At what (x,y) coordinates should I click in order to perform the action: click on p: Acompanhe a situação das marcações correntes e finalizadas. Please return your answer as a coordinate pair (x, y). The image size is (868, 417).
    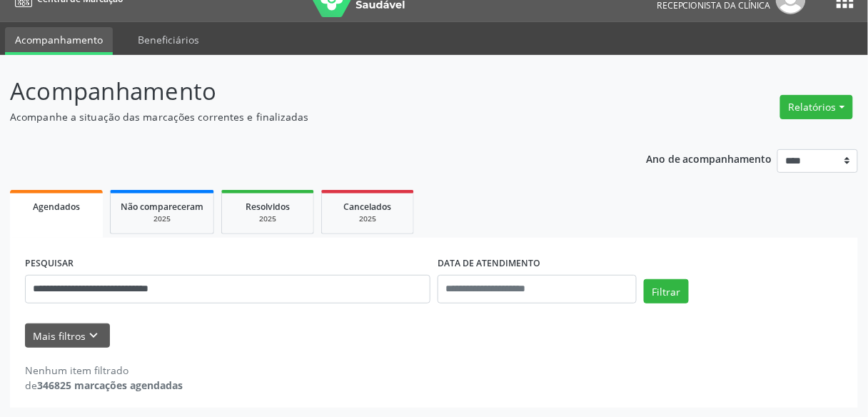
    Looking at the image, I should click on (307, 117).